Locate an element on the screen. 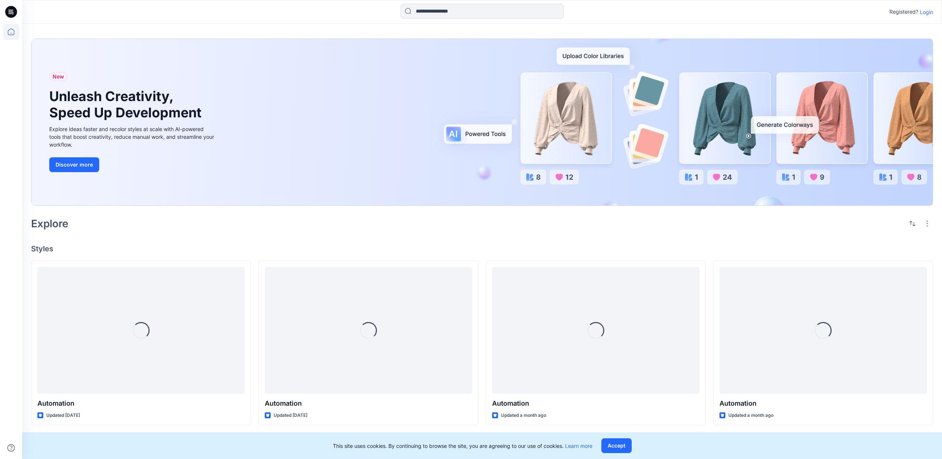 The width and height of the screenshot is (942, 459). h2: Explore is located at coordinates (50, 224).